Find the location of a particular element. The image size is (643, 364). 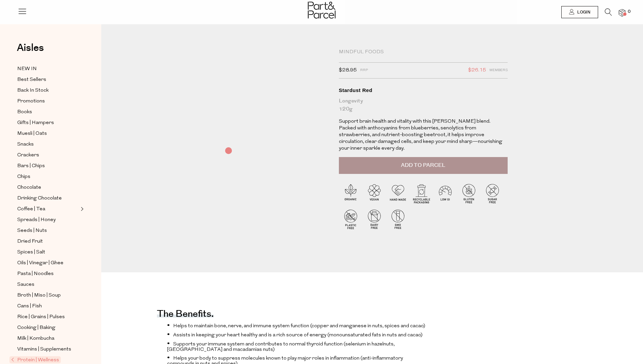

div: Longevity 120g is located at coordinates (424, 105).